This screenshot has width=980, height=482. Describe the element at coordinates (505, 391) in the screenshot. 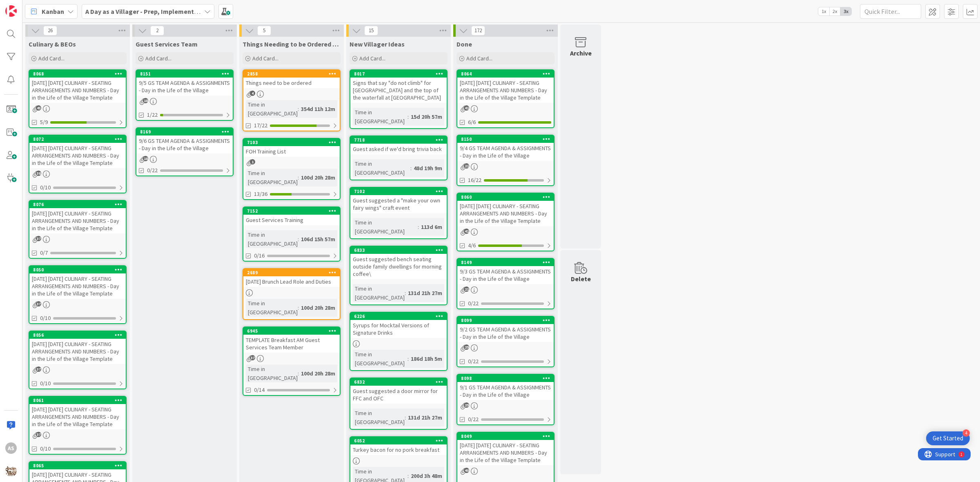

I see `div: 9/1 GS TEAM AGENDA & ASSIGNMENTS - Day in the Life of the Village` at that location.